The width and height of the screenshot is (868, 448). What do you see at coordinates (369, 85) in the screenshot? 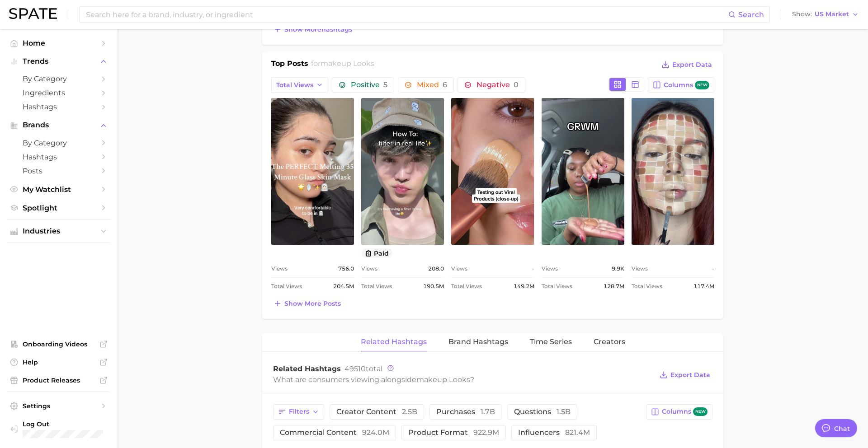
I see `span: Positive` at bounding box center [369, 85].